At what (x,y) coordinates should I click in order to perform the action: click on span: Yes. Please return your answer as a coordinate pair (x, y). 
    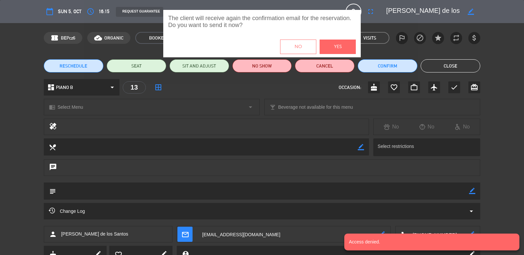
    Looking at the image, I should click on (338, 47).